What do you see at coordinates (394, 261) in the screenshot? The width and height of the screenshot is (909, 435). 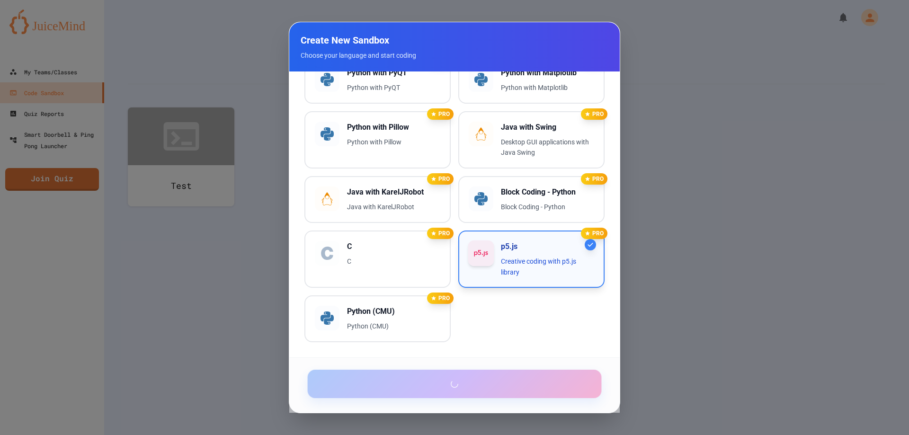 I see `p: C` at bounding box center [394, 261].